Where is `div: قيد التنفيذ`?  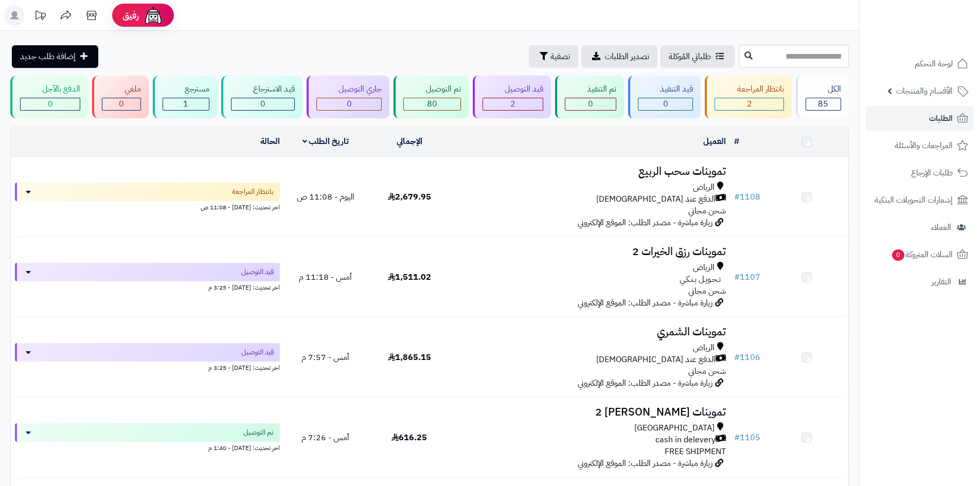
div: قيد التنفيذ is located at coordinates (666, 89).